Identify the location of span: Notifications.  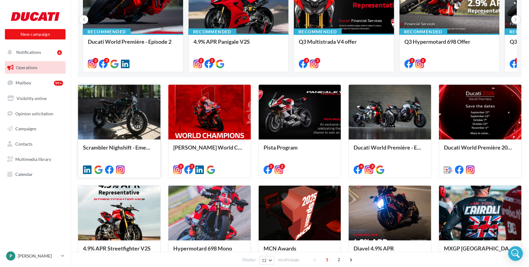
(28, 52).